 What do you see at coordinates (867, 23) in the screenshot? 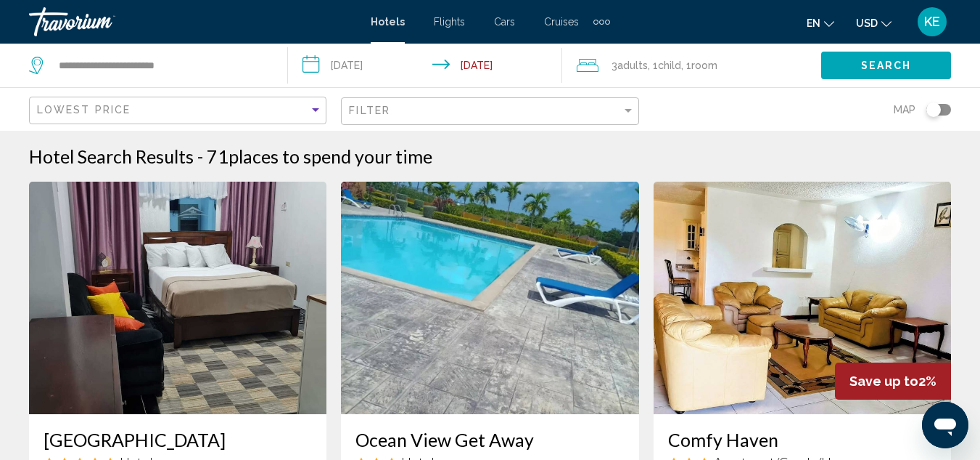
I see `span: USD` at bounding box center [867, 23].